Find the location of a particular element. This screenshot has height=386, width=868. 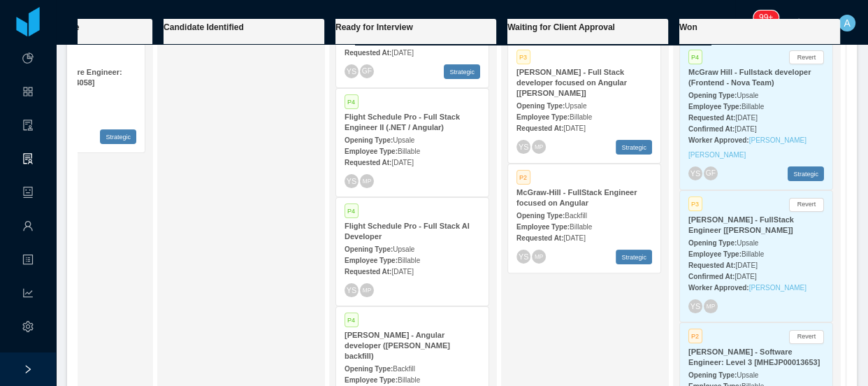

a: icon: appstore is located at coordinates (28, 93).